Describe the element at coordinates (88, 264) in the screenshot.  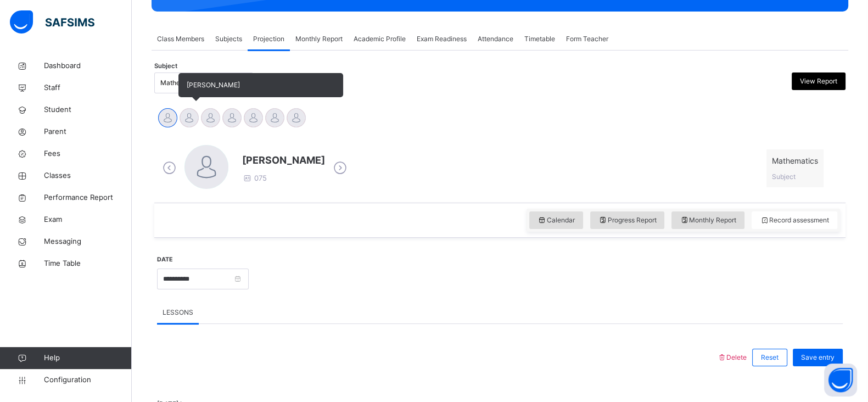
I see `span: Time Table` at that location.